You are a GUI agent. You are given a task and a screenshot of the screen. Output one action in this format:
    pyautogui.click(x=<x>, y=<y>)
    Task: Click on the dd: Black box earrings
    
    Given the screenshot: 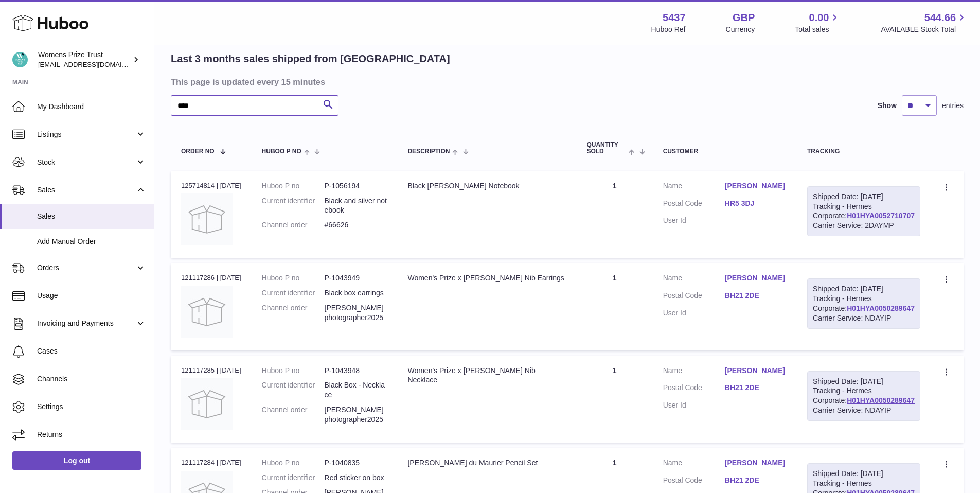 What is the action you would take?
    pyautogui.click(x=356, y=293)
    